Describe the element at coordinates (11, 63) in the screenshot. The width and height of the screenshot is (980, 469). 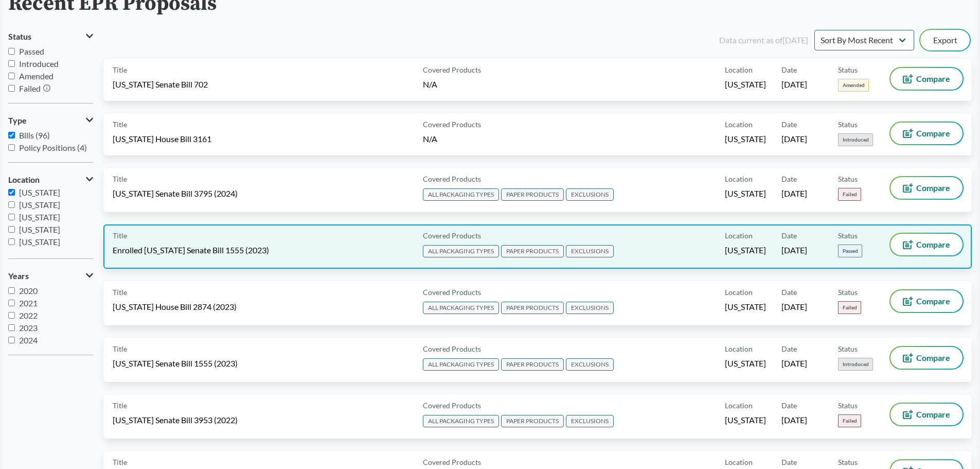
I see `input: Introduced` at that location.